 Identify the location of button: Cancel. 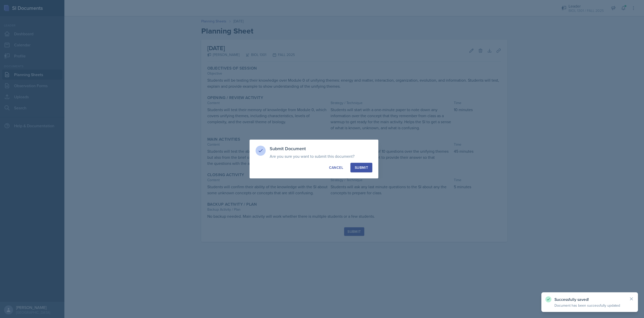
(336, 168).